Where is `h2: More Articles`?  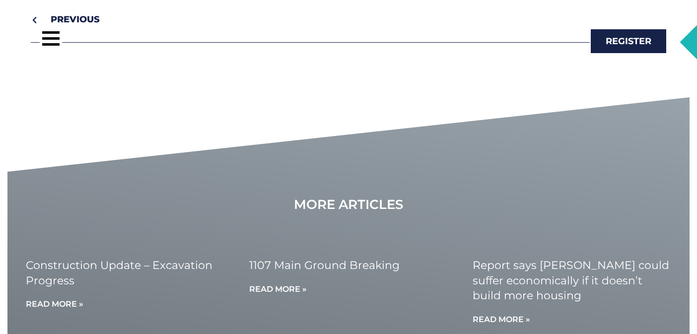 h2: More Articles is located at coordinates (349, 205).